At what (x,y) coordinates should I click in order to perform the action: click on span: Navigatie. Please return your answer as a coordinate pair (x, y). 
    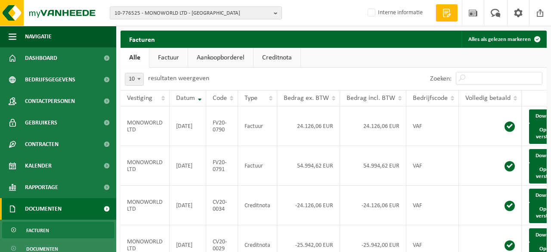
    Looking at the image, I should click on (38, 37).